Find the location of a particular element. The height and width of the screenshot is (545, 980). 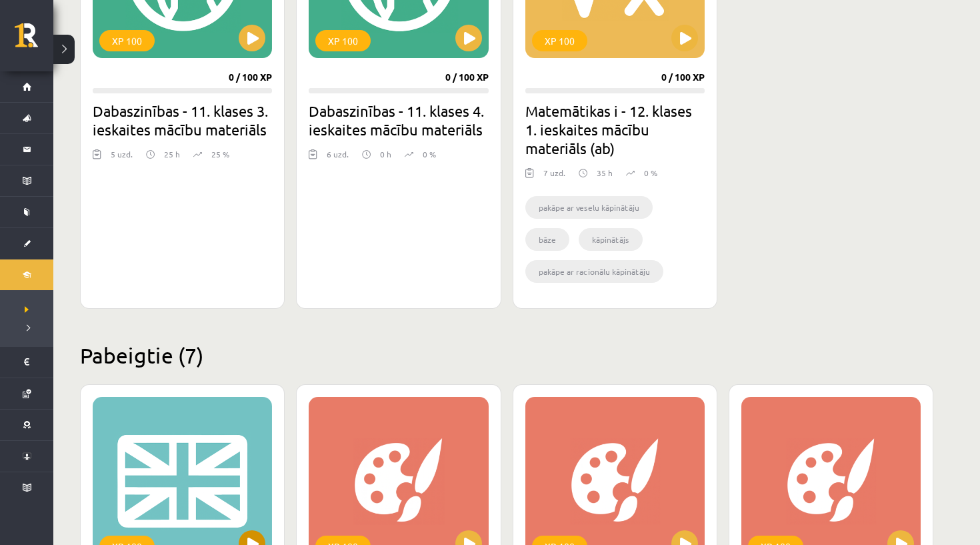

h2: Dabaszinības - 11. klases 3. ieskaites mācību materiāls is located at coordinates (182, 120).